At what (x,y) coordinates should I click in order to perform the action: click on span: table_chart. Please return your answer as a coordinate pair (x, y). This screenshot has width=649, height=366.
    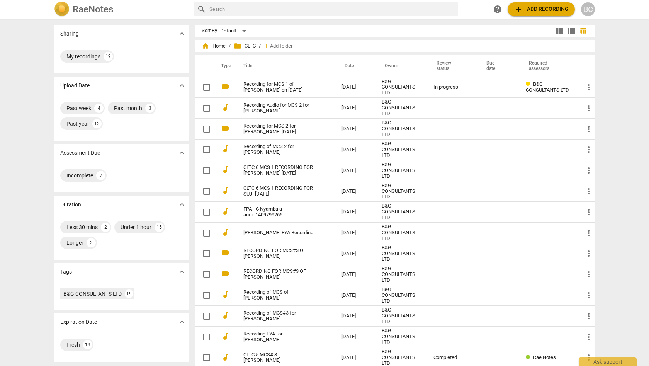
    Looking at the image, I should click on (583, 31).